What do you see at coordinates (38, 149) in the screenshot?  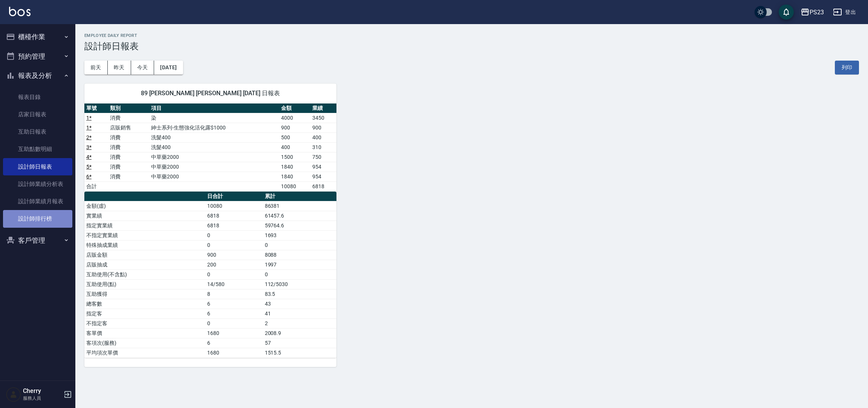 I see `a: 互助點數明細` at bounding box center [38, 149].